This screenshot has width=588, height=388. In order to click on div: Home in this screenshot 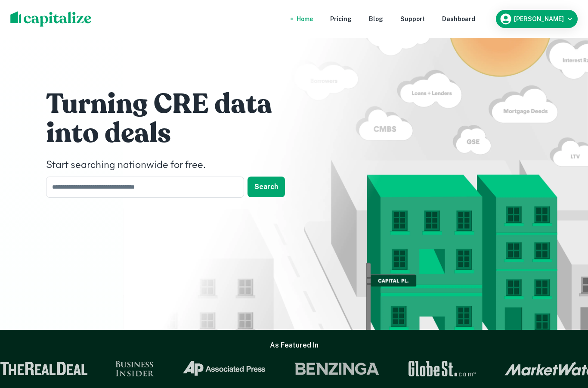, I will do `click(305, 19)`.